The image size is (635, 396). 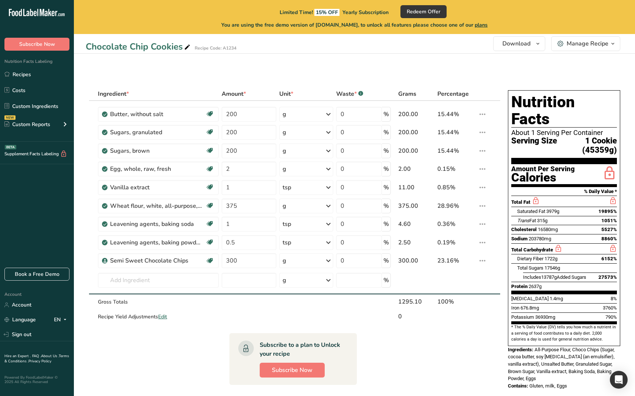 I want to click on span: Cholesterol, so click(x=524, y=229).